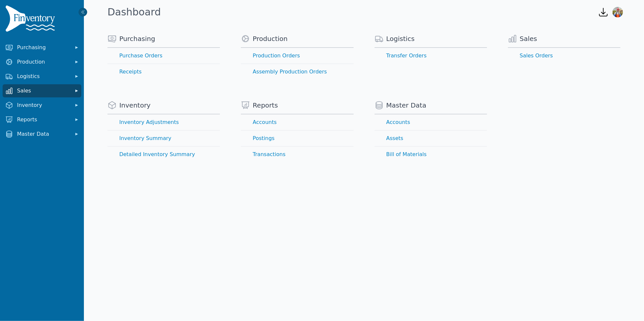 Image resolution: width=644 pixels, height=321 pixels. What do you see at coordinates (297, 56) in the screenshot?
I see `a: Production Orders` at bounding box center [297, 56].